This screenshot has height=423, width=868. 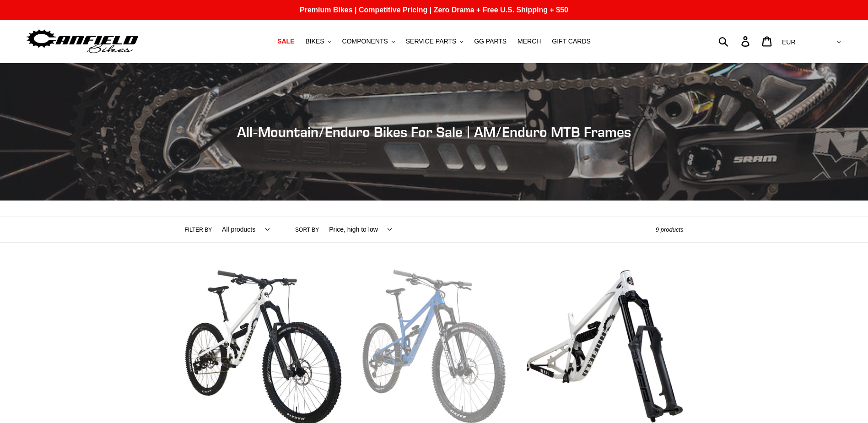 What do you see at coordinates (286, 41) in the screenshot?
I see `a: SALE` at bounding box center [286, 41].